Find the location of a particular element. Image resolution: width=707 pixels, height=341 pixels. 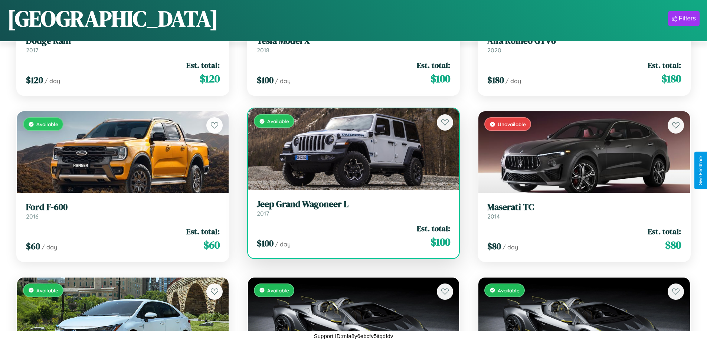

button: Filters is located at coordinates (684, 19).